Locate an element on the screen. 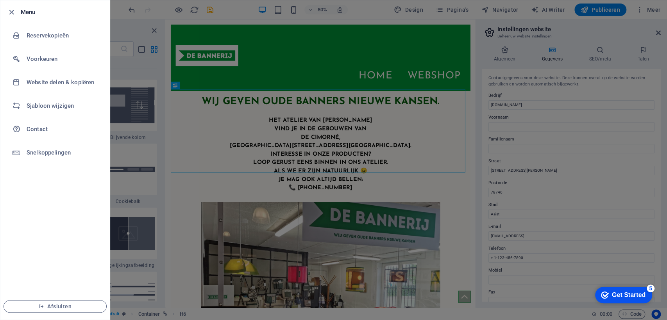 This screenshot has height=320, width=667. span: Afsluiten is located at coordinates (55, 307).